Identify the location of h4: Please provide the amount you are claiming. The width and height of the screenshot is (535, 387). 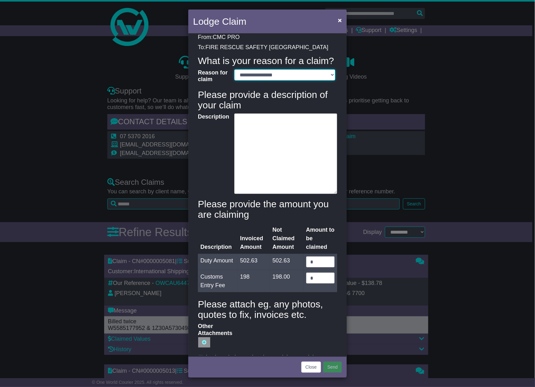
(268, 209).